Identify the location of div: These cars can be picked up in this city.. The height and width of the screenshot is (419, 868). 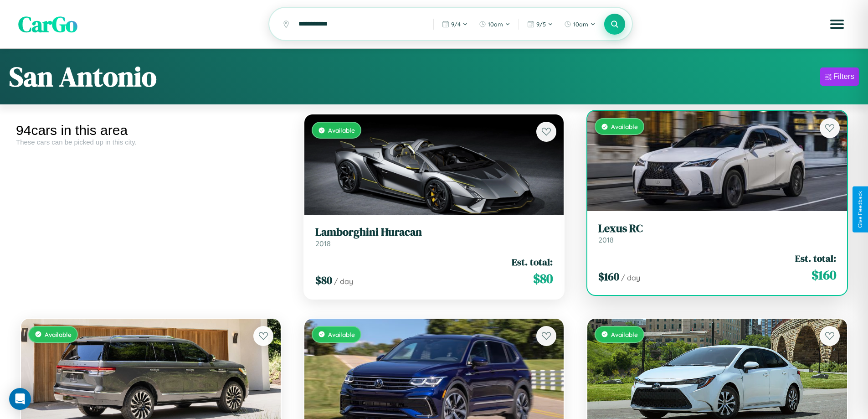
(150, 142).